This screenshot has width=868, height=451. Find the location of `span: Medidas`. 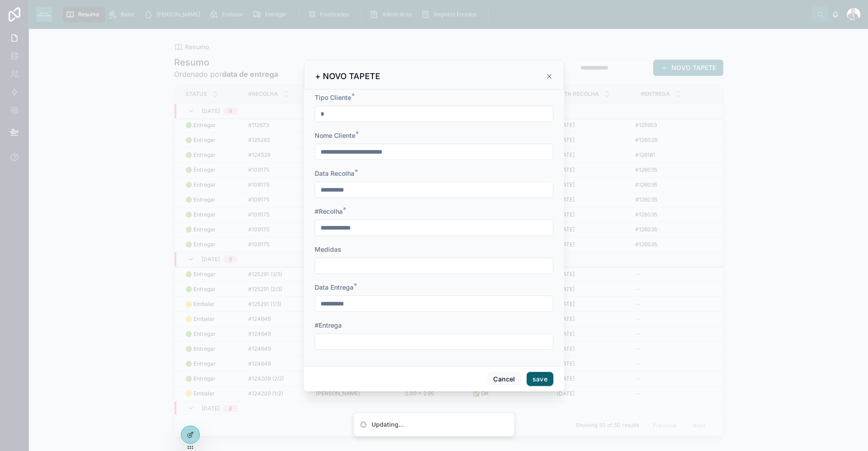

span: Medidas is located at coordinates (328, 249).